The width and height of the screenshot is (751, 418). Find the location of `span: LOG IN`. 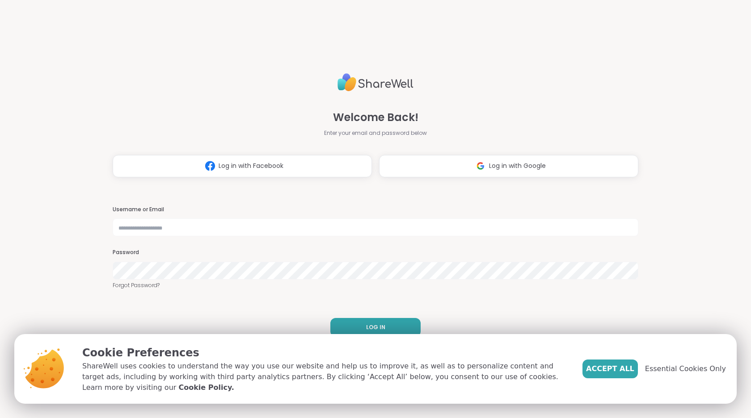

span: LOG IN is located at coordinates (375, 328).